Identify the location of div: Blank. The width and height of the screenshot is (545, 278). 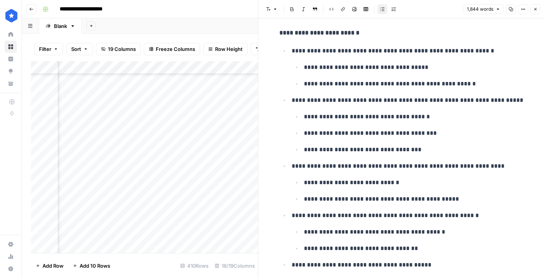
(60, 26).